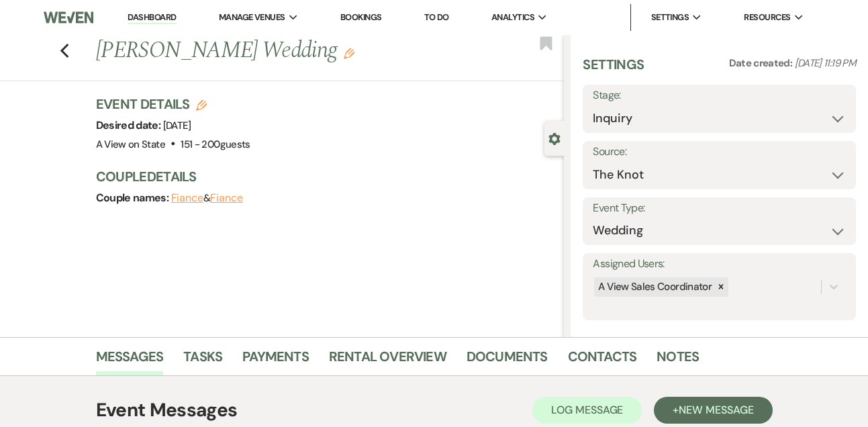 This screenshot has width=868, height=427. Describe the element at coordinates (252, 18) in the screenshot. I see `span: Manage Venues` at that location.